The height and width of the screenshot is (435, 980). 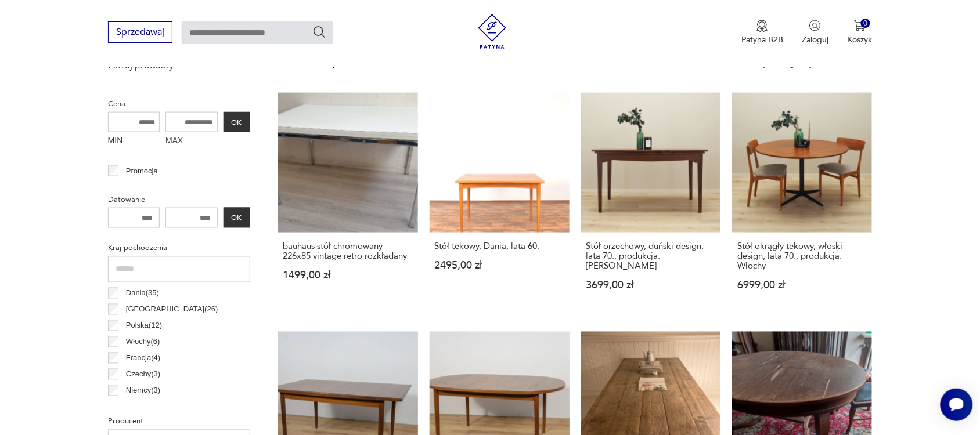 I want to click on a: Stół tekowy, Dania, lata 60.Stół tekowy, Dania, lata 60.2495,00 zł, so click(x=499, y=203).